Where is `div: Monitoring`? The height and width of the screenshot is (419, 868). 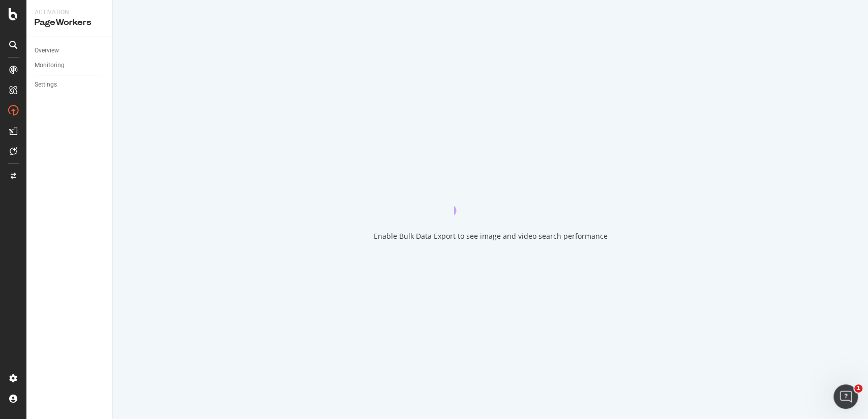 div: Monitoring is located at coordinates (49, 65).